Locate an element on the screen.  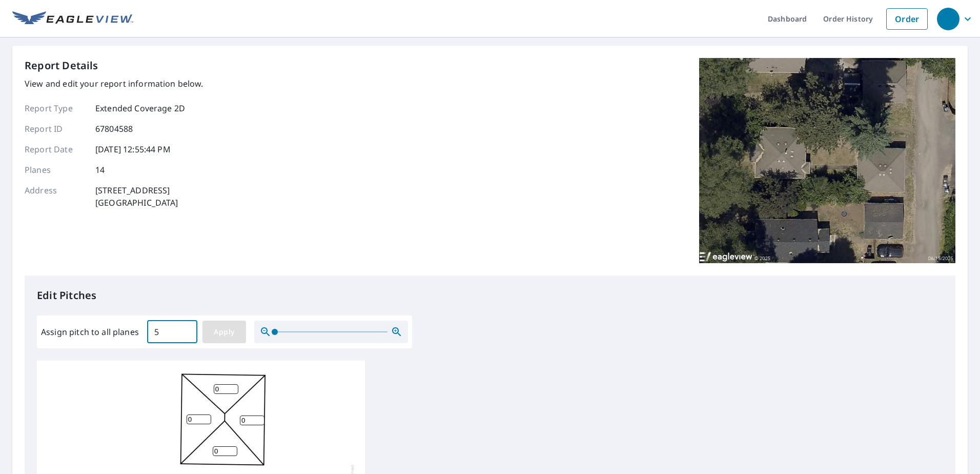
p: 67804588 is located at coordinates (114, 128).